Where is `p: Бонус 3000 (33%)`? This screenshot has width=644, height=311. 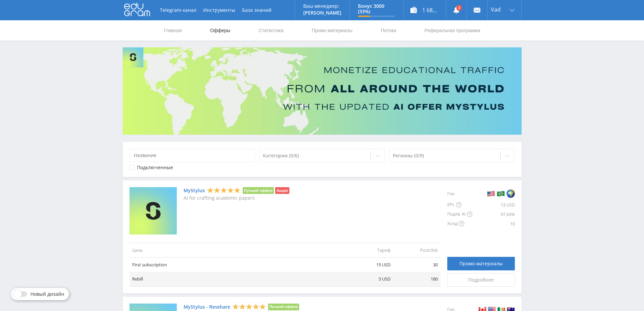 p: Бонус 3000 (33%) is located at coordinates (377, 9).